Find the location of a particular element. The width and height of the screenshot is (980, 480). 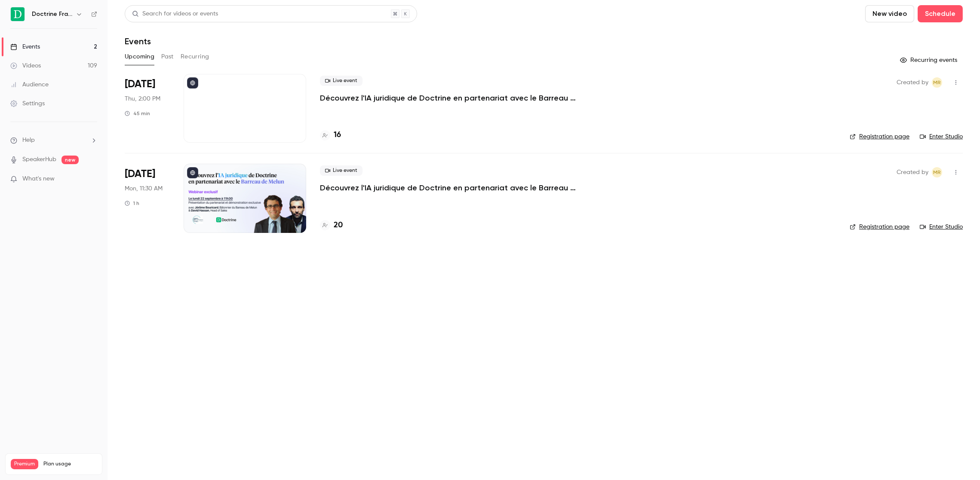

button: Upcoming is located at coordinates (139, 57).